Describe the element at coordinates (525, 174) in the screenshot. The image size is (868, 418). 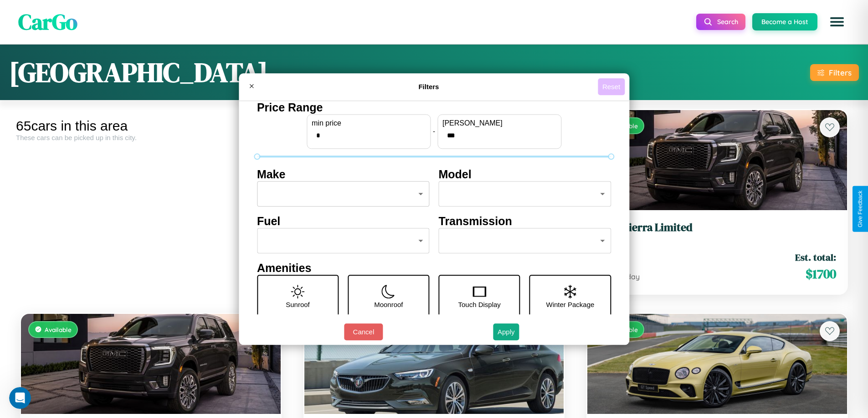
I see `h4: Model` at that location.